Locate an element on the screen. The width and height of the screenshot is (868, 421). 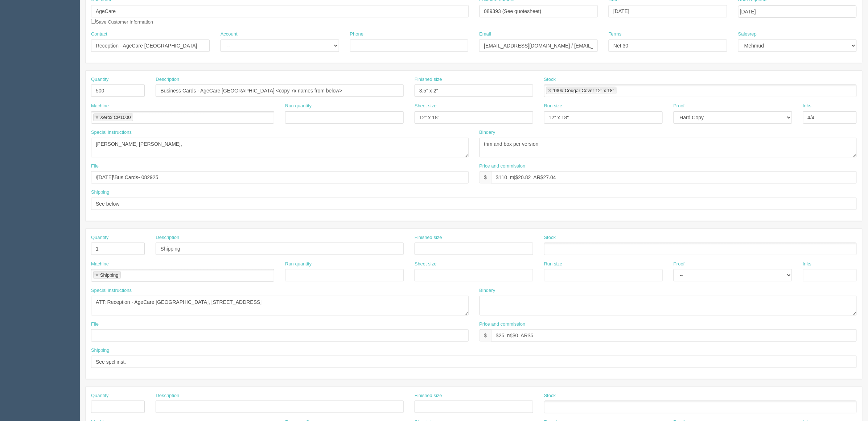
label: Phone is located at coordinates (357, 34).